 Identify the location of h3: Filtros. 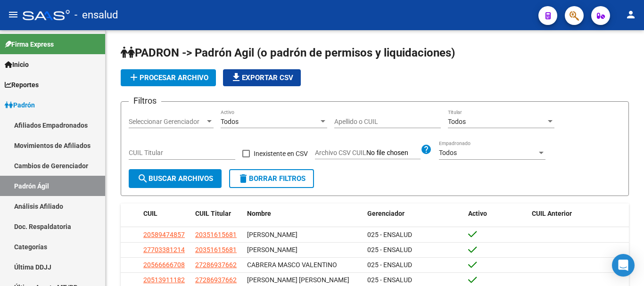
(144, 101).